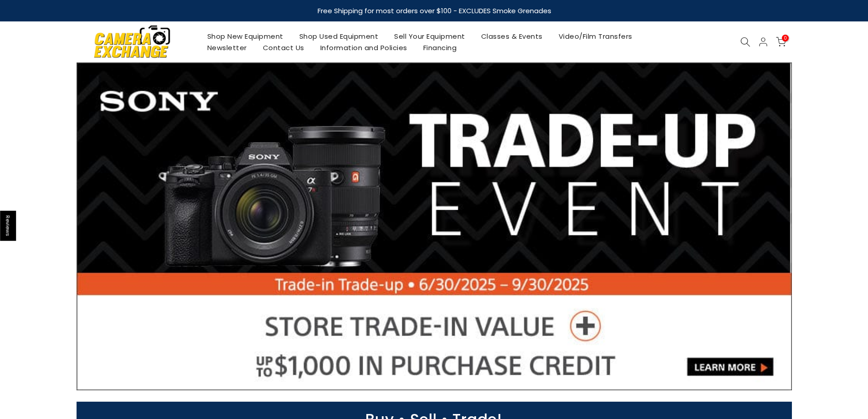 The width and height of the screenshot is (868, 419). What do you see at coordinates (420, 378) in the screenshot?
I see `li: Page dot 2` at bounding box center [420, 378].